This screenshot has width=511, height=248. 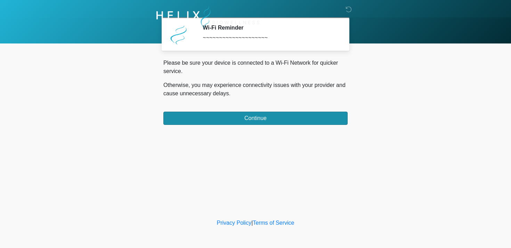 What do you see at coordinates (256, 118) in the screenshot?
I see `button: Continue` at bounding box center [256, 118].